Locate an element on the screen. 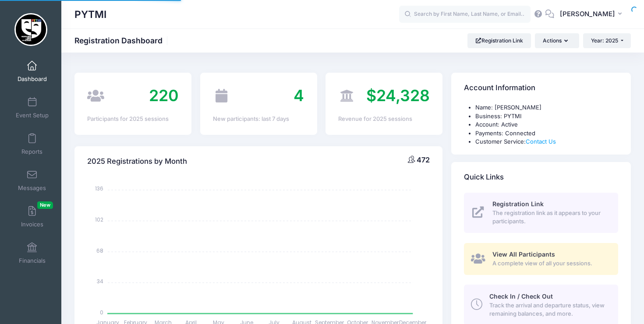  div: Participants for 2025 sessions is located at coordinates (133, 119).